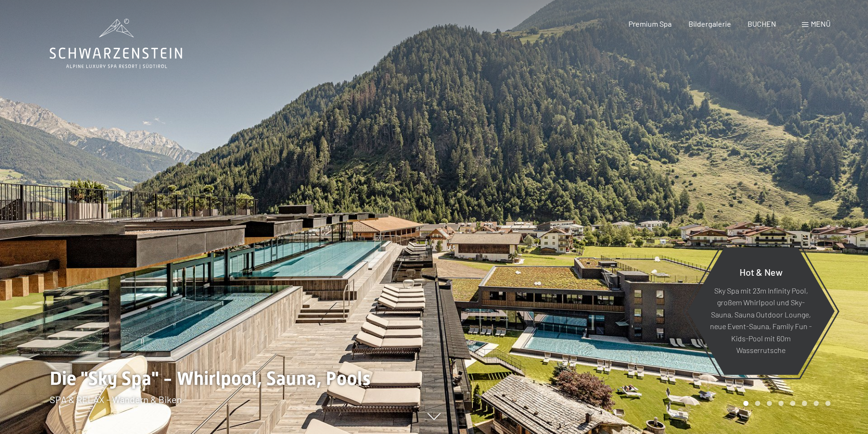 This screenshot has width=868, height=434. Describe the element at coordinates (650, 23) in the screenshot. I see `span: Premium Spa` at that location.